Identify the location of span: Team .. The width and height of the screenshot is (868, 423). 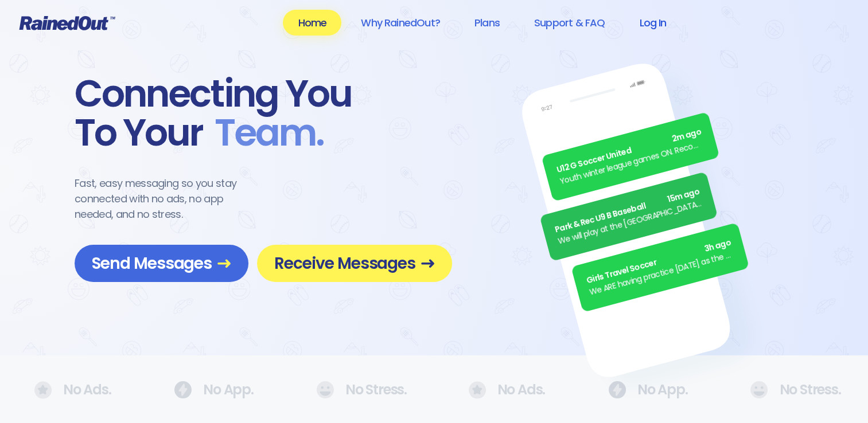
(264, 133).